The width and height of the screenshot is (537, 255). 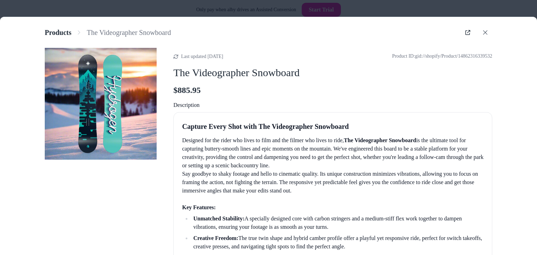 What do you see at coordinates (333, 208) in the screenshot?
I see `h4: Key Features:` at bounding box center [333, 208].